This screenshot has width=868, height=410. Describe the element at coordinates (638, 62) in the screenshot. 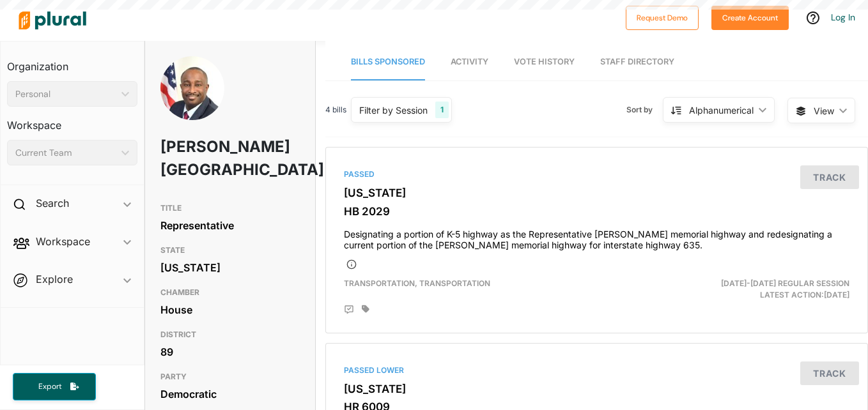

I see `a: Staff Directory` at that location.